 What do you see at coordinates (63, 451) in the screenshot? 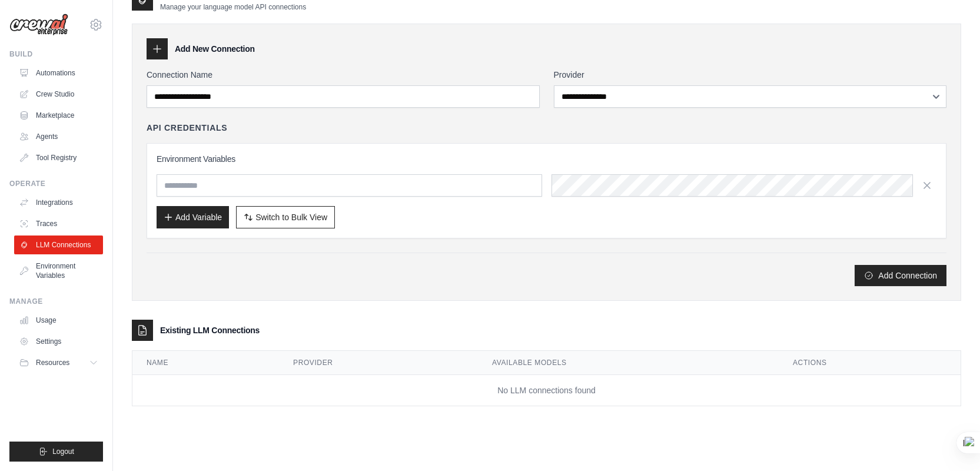
I see `span: Logout` at bounding box center [63, 451].